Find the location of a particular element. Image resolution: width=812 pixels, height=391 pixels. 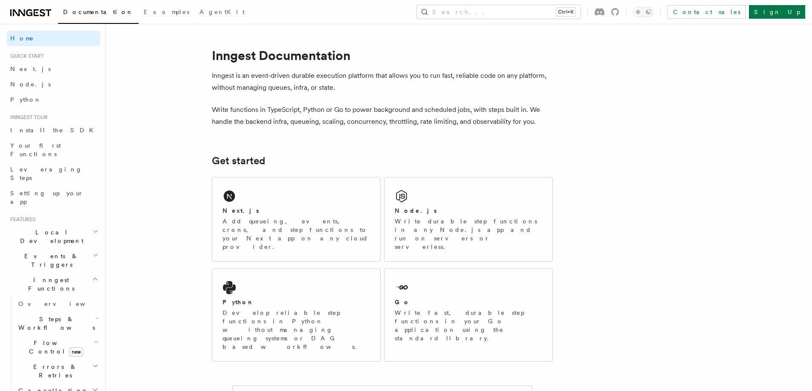

span: Install the SDK is located at coordinates (54, 130).